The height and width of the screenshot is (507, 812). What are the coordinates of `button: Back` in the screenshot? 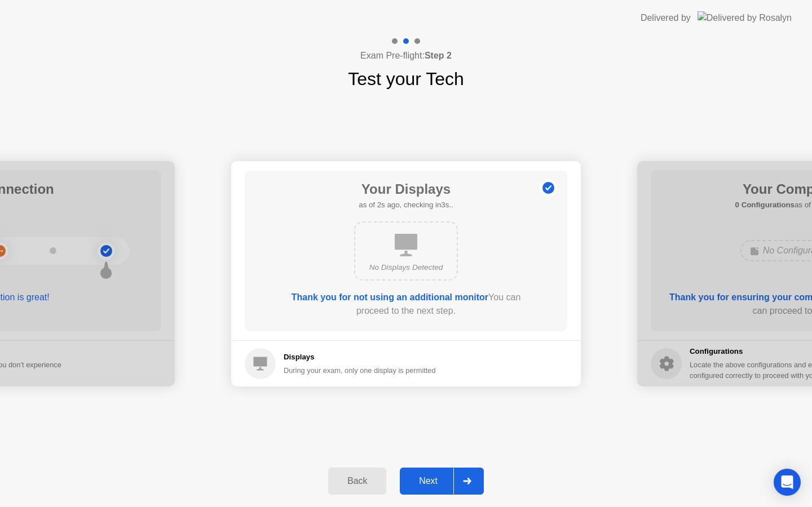 It's located at (357, 482).